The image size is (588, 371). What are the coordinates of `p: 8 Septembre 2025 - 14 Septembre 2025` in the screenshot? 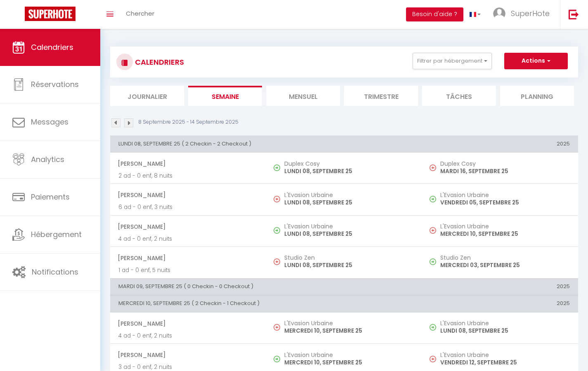 It's located at (188, 122).